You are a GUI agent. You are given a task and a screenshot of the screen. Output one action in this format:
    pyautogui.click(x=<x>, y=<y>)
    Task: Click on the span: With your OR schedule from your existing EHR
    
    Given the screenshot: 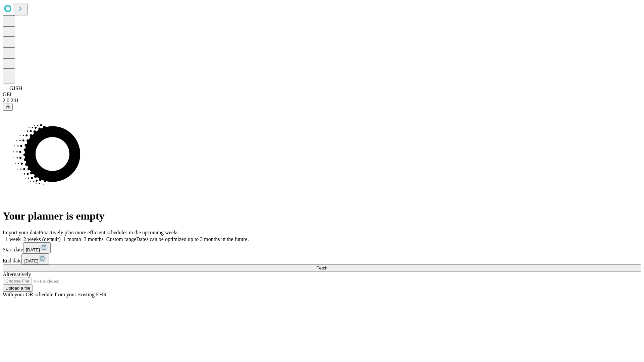 What is the action you would take?
    pyautogui.click(x=55, y=295)
    